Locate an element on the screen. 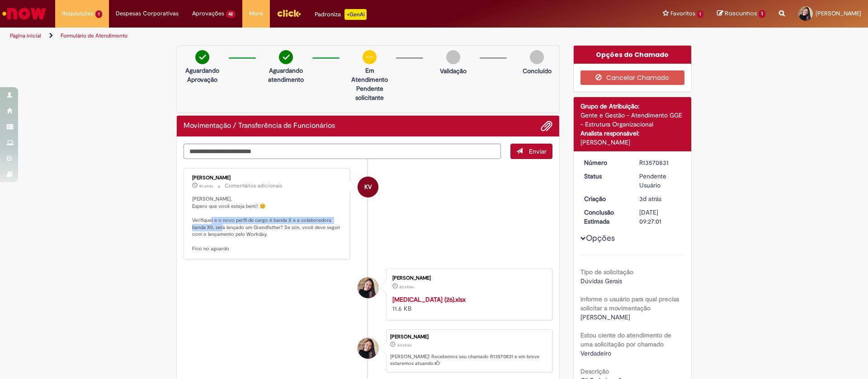 The image size is (868, 379). ul: Trilhas de página is located at coordinates (290, 35).